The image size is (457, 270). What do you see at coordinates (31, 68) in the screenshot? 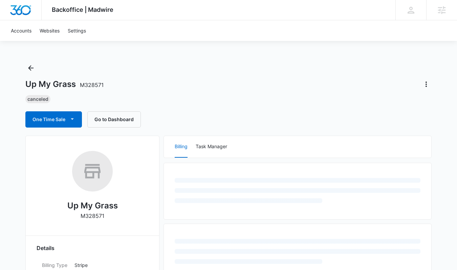
I see `button: Back` at bounding box center [31, 68].